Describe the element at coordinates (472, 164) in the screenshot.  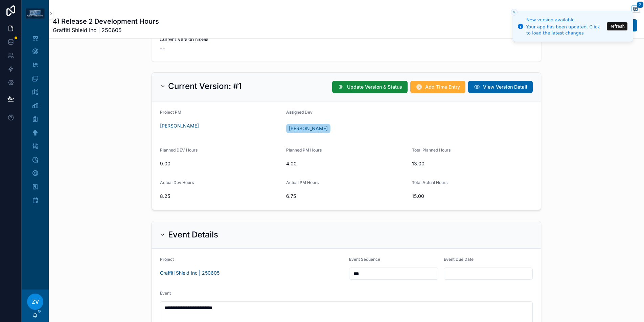
I see `span: 13.00` at that location.